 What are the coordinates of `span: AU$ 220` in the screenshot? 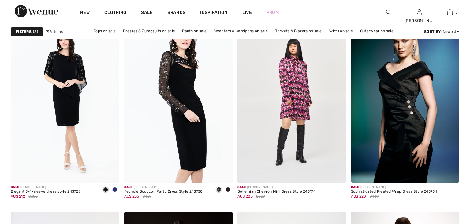 It's located at (359, 196).